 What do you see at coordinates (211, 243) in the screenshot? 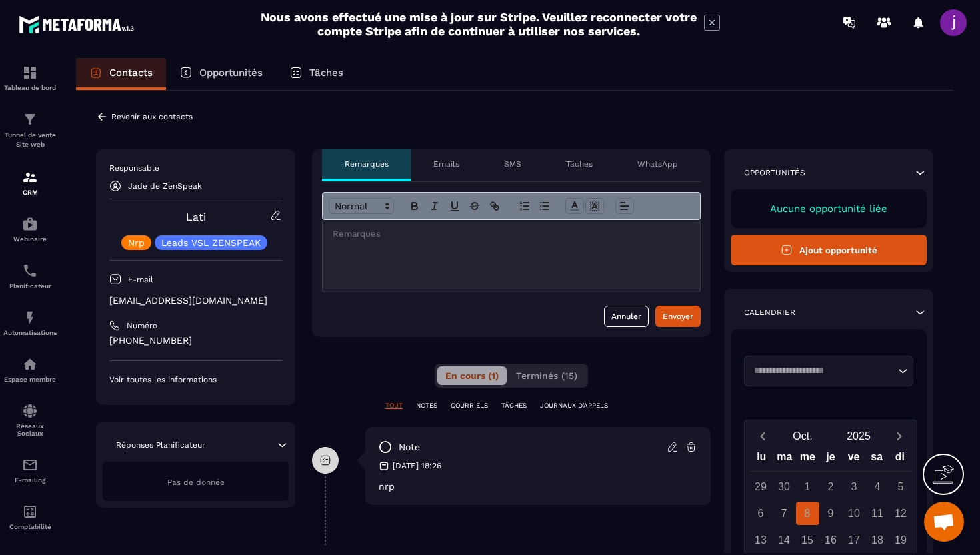
I see `p: Leads VSL ZENSPEAK` at bounding box center [211, 243].